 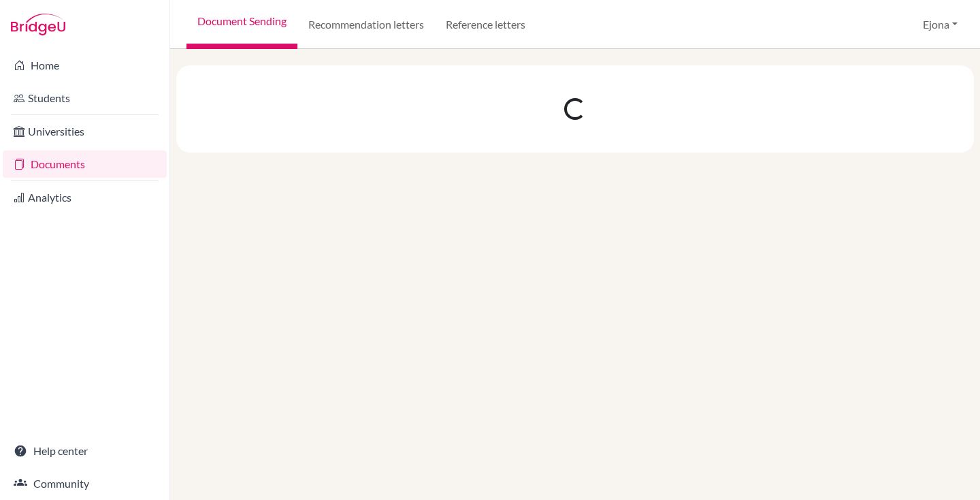 What do you see at coordinates (84, 450) in the screenshot?
I see `a: Help center` at bounding box center [84, 450].